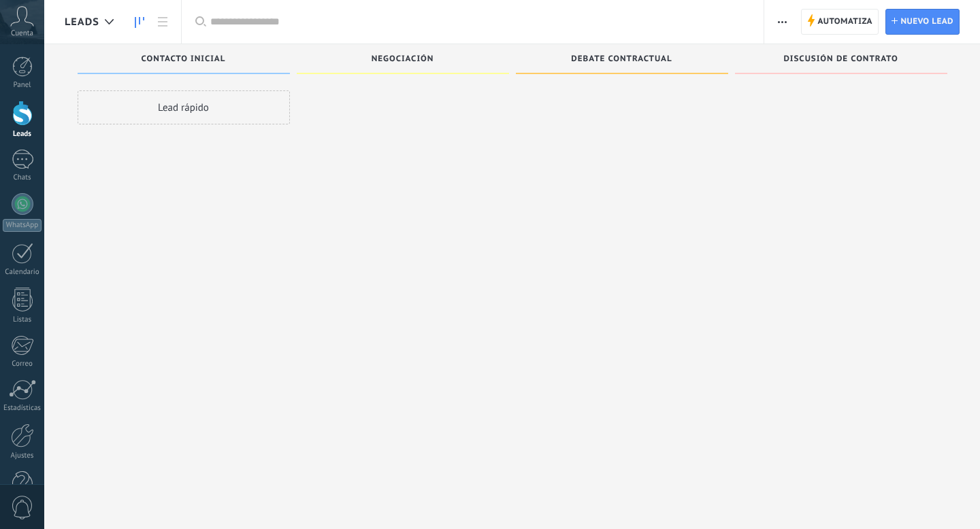 The height and width of the screenshot is (529, 980). What do you see at coordinates (403, 60) in the screenshot?
I see `div: Negociación` at bounding box center [403, 60].